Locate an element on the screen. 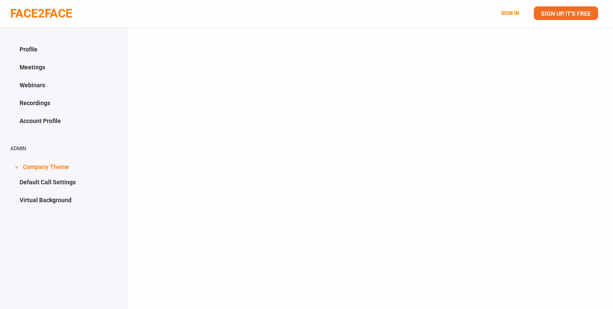 This screenshot has height=309, width=613. a: SIGN UP, IT'S FREE is located at coordinates (566, 13).